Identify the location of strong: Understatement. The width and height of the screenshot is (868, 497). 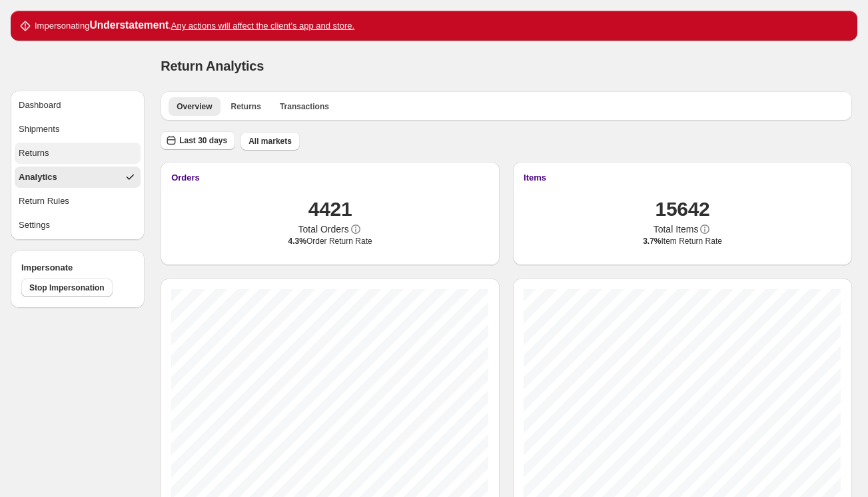
(129, 24).